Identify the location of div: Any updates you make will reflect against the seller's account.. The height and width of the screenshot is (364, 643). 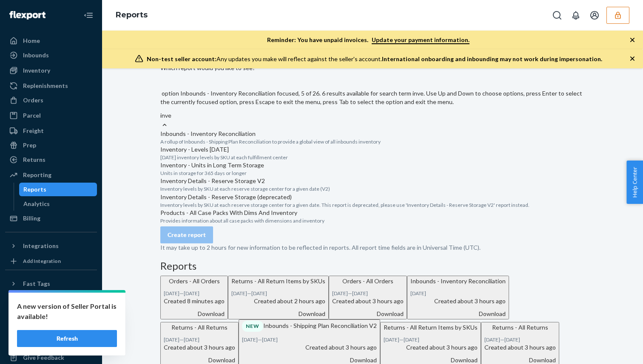
(374, 59).